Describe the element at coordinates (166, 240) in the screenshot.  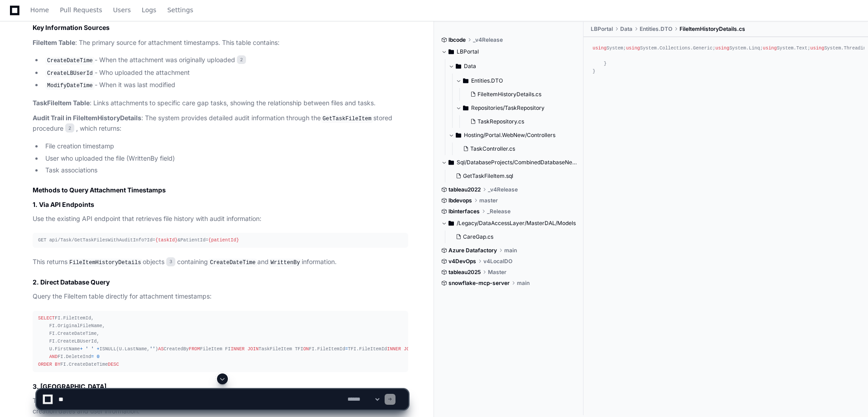
I see `span: {taskId}` at that location.